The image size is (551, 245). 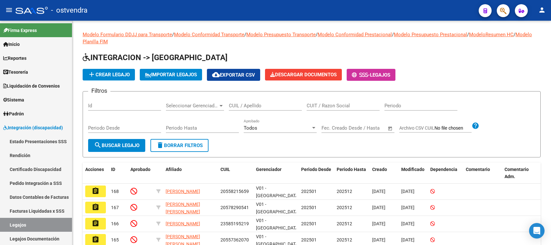 I want to click on span: Afiliado, so click(x=174, y=169).